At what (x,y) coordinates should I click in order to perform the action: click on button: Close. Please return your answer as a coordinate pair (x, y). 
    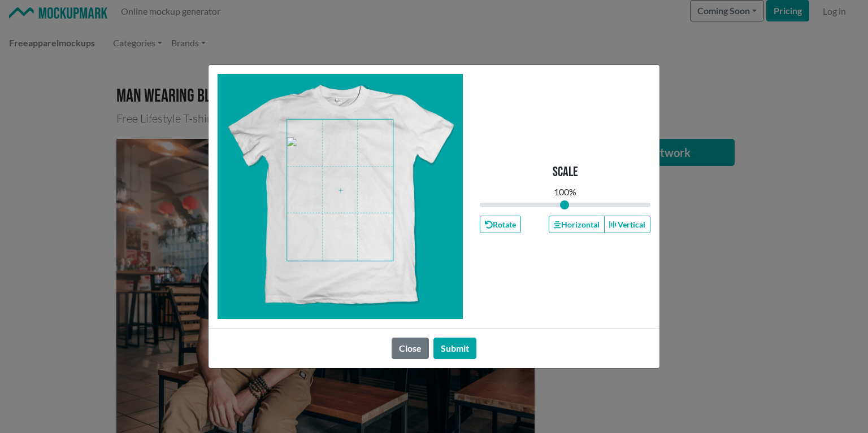
    Looking at the image, I should click on (410, 349).